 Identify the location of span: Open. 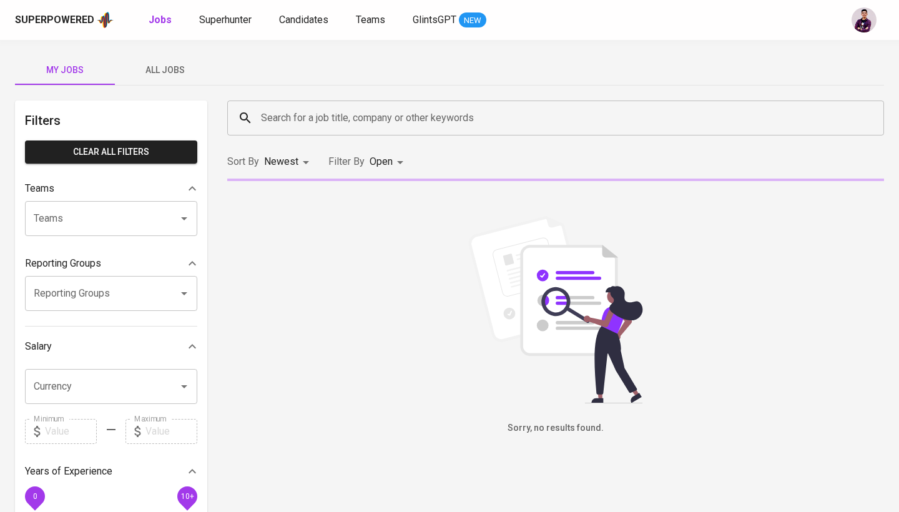
(381, 161).